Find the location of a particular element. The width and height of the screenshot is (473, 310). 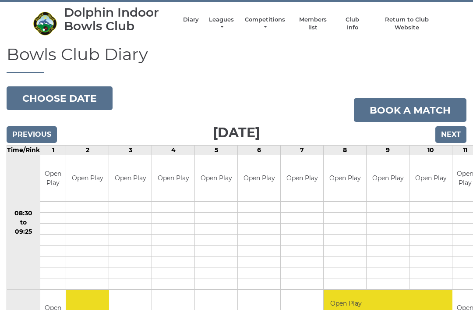

input: Previous is located at coordinates (32, 134).